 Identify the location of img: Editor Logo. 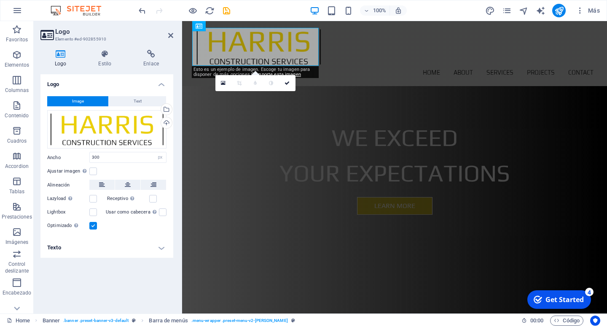
(80, 11).